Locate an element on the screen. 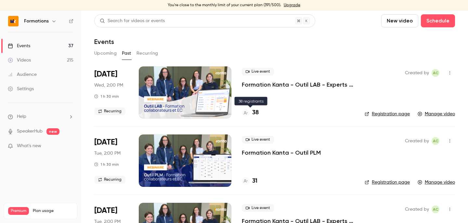  div: Videos is located at coordinates (19, 60).